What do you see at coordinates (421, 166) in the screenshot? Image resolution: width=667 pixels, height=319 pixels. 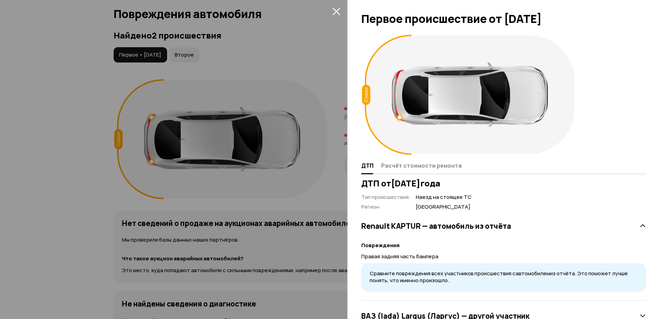 I see `span: Расчёт стоимости ремонта` at bounding box center [421, 166].